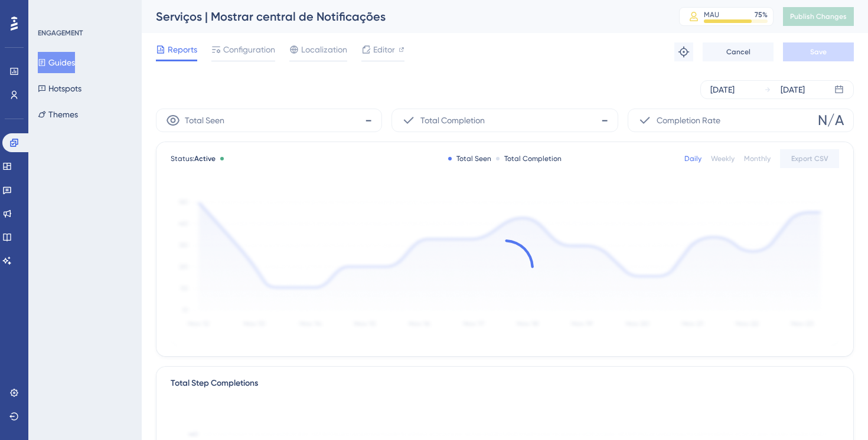 The height and width of the screenshot is (440, 868). What do you see at coordinates (183, 50) in the screenshot?
I see `span: Reports` at bounding box center [183, 50].